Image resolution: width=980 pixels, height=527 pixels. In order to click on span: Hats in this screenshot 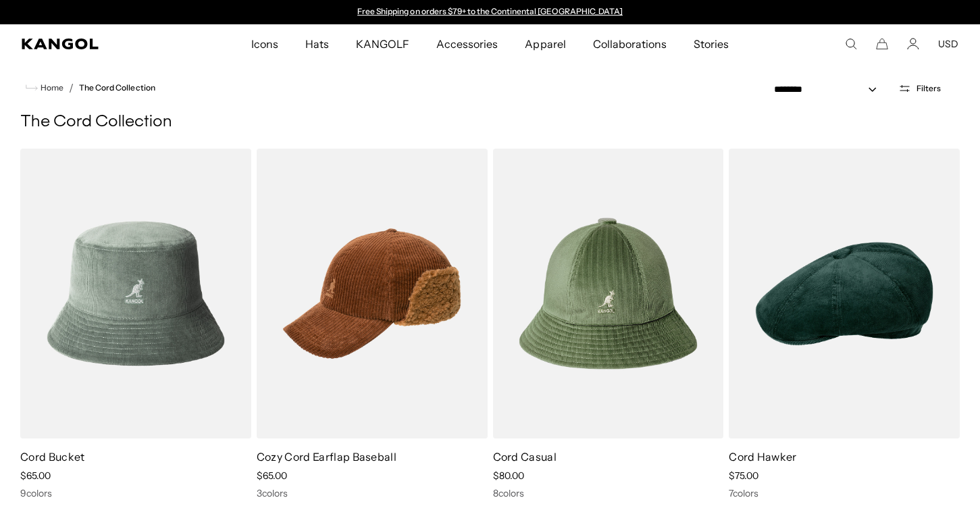, I will do `click(317, 44)`.